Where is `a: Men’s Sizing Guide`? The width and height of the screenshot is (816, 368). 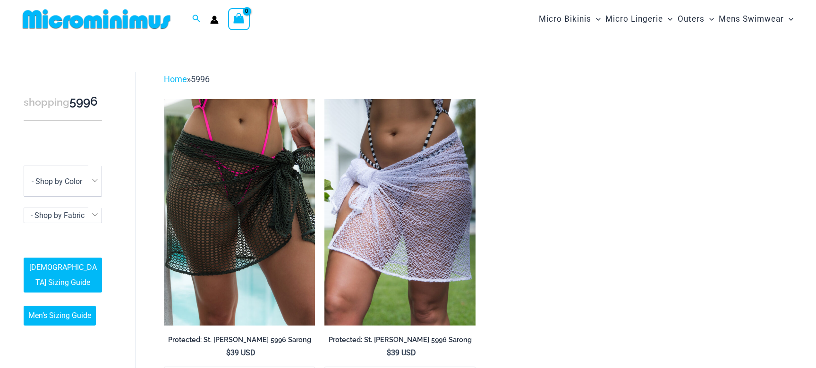 a: Men’s Sizing Guide is located at coordinates (59, 316).